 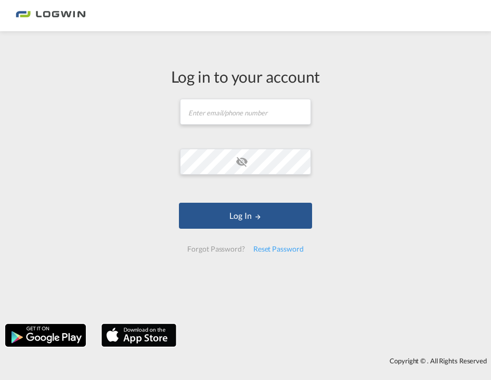 I want to click on div: Log in to your account, so click(x=245, y=76).